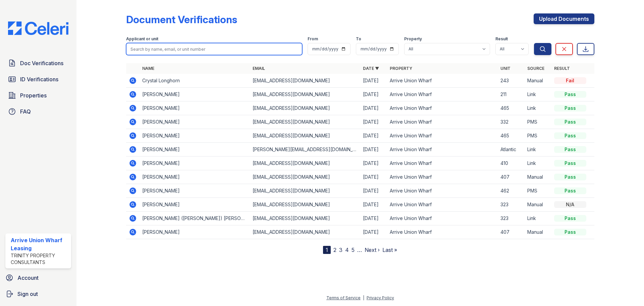  I want to click on td: Atlantic, so click(511, 149).